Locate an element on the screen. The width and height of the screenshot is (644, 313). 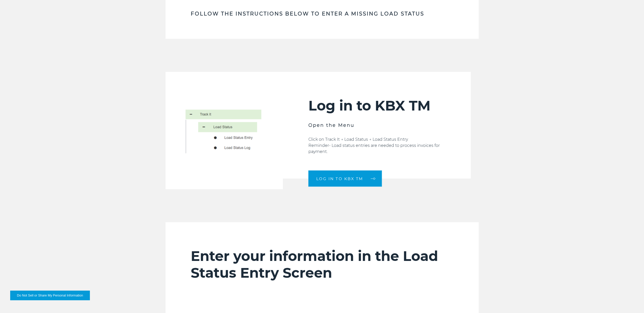
span: LOG IN TO KBX TM is located at coordinates (340, 178).